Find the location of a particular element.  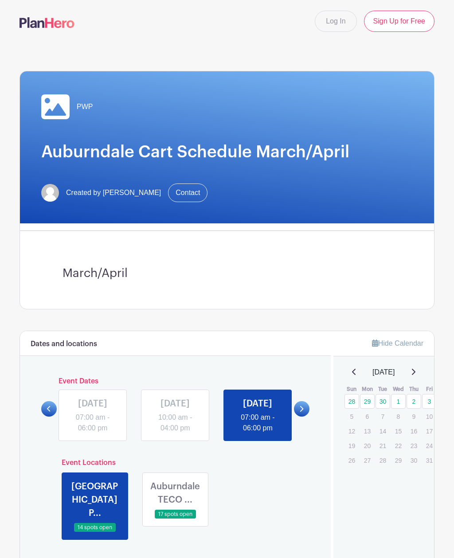

a: Hide Calendar is located at coordinates (397, 343).